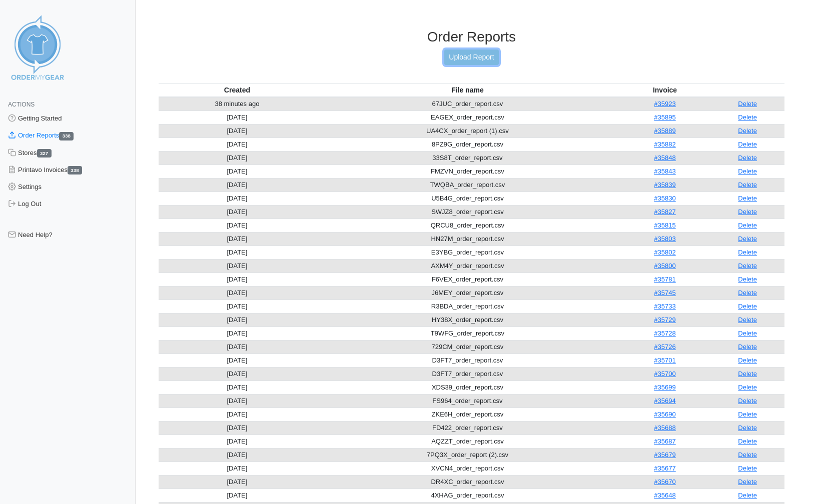 The height and width of the screenshot is (504, 813). I want to click on td: AXM4Y_order_report.csv, so click(467, 265).